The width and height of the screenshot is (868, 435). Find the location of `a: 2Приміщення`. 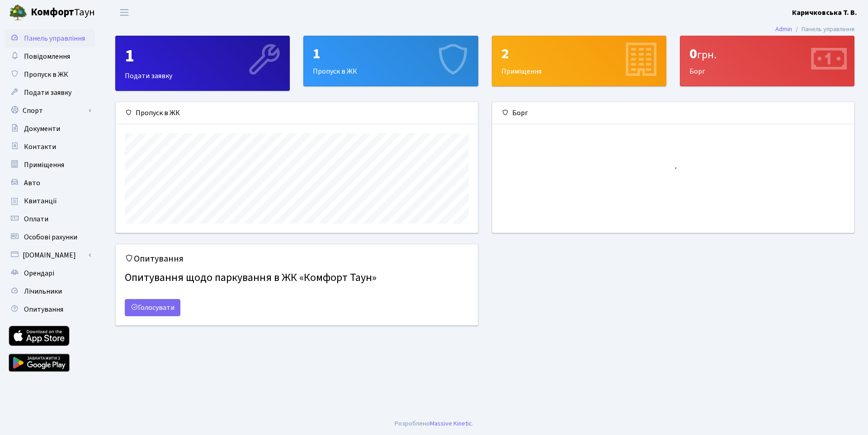

a: 2Приміщення is located at coordinates (579, 61).